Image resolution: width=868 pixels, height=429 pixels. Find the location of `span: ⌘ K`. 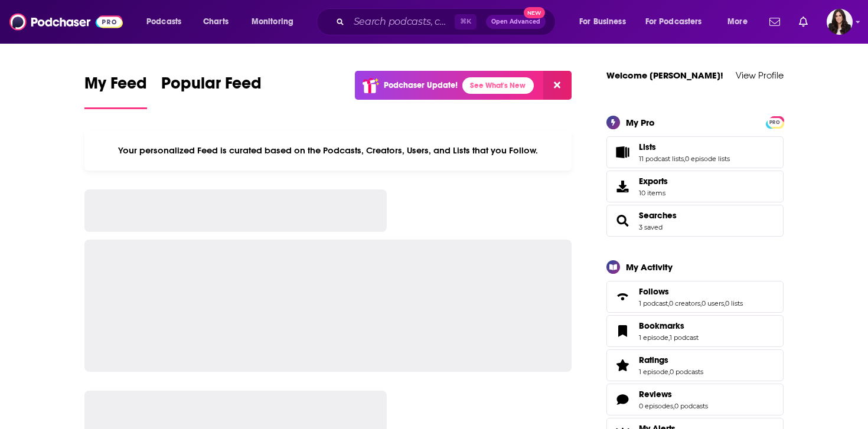

span: ⌘ K is located at coordinates (465, 22).